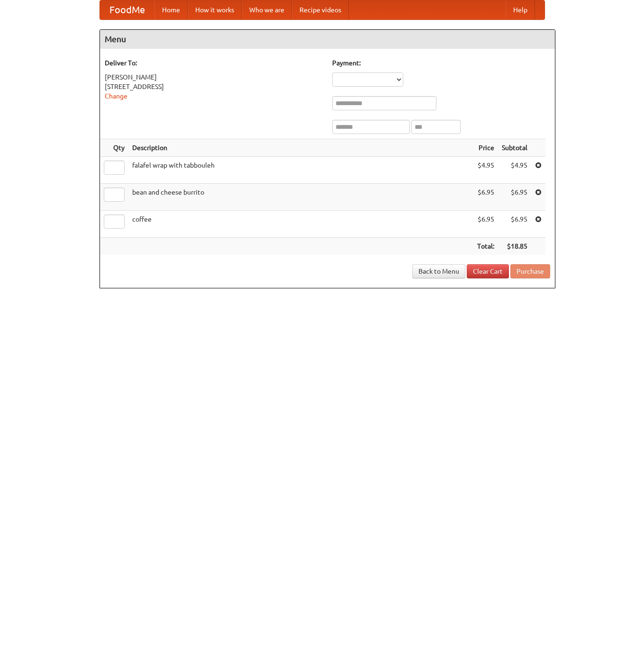  Describe the element at coordinates (514, 148) in the screenshot. I see `th: Subtotal` at that location.